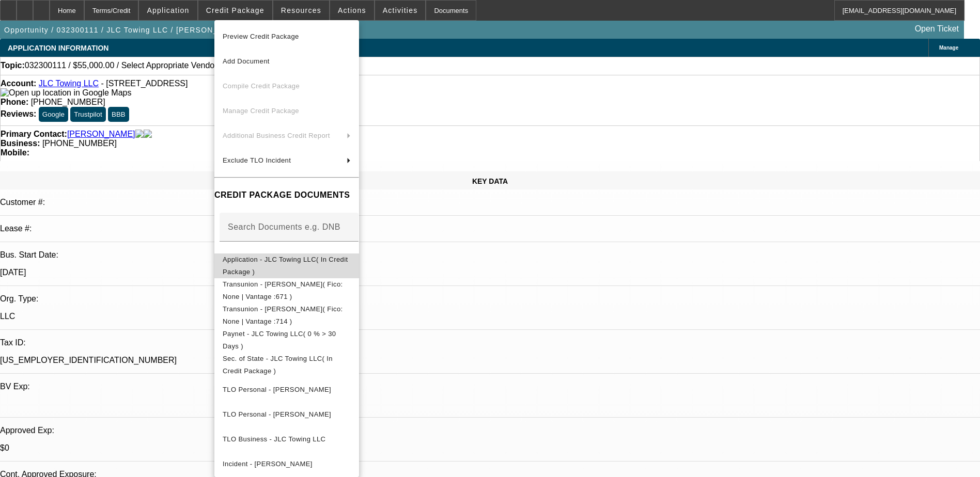 The image size is (980, 477). Describe the element at coordinates (287, 390) in the screenshot. I see `button: TLO Personal - Cruz, Norma` at that location.